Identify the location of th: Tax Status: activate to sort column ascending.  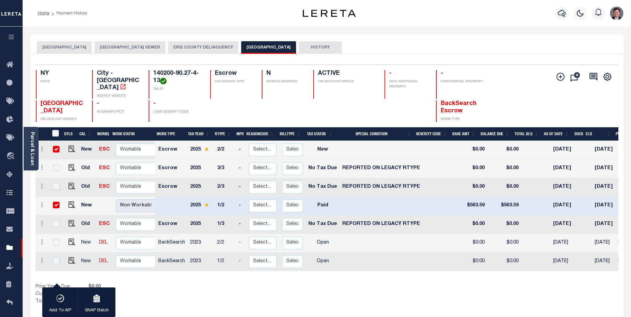
(319, 134).